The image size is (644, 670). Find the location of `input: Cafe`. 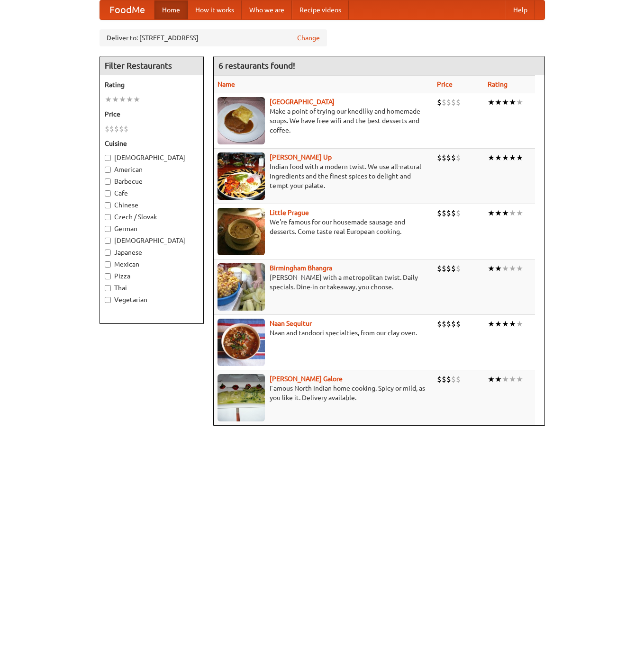

input: Cafe is located at coordinates (108, 193).